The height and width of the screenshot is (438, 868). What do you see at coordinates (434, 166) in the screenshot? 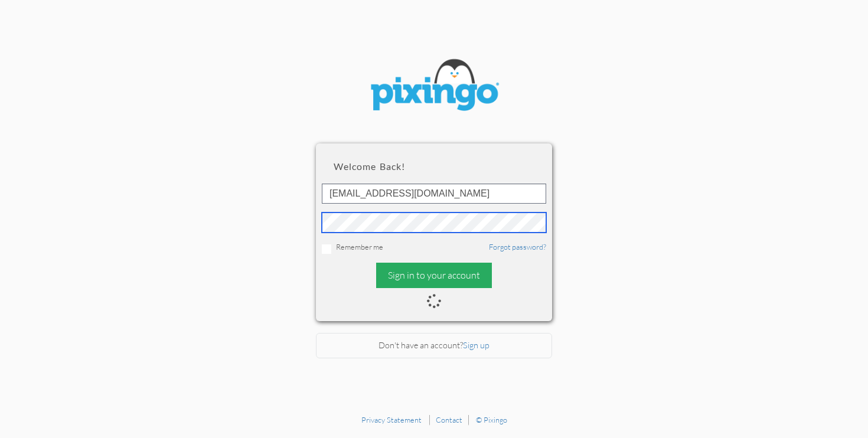
I see `h2: Welcome back!` at bounding box center [434, 166].